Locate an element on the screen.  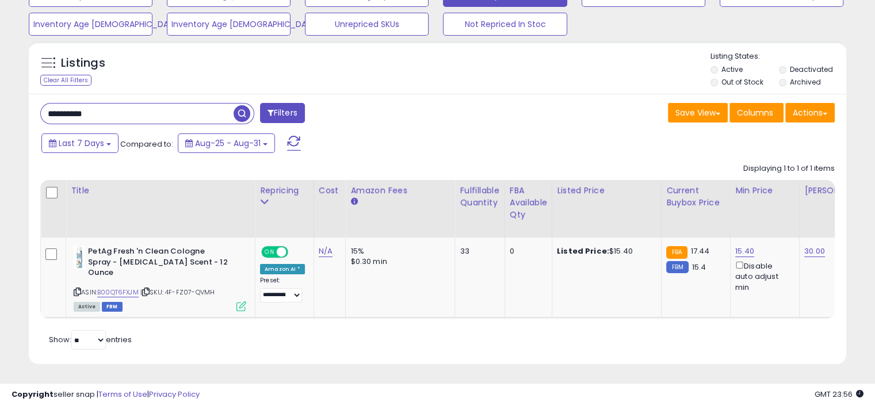
a: Privacy Policy is located at coordinates (174, 394).